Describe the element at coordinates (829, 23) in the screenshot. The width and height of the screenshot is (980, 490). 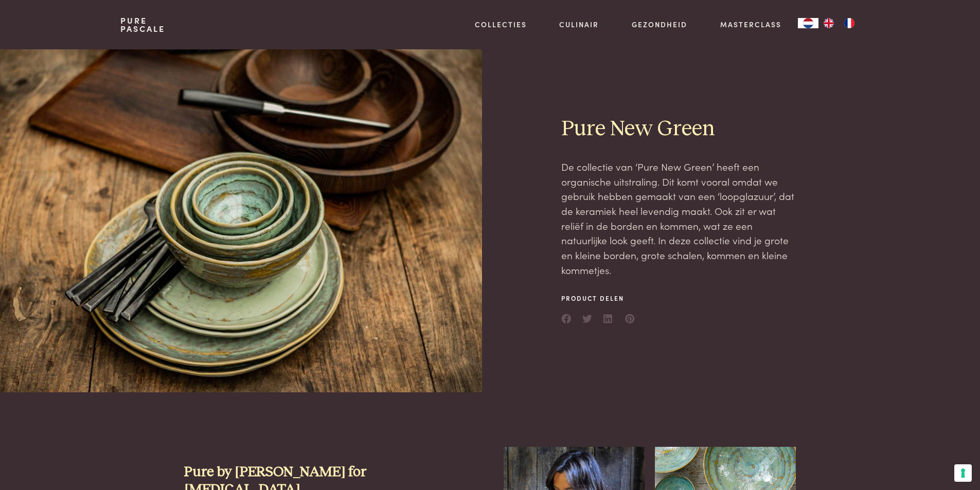
I see `aside: Language selected: Nederlands` at that location.